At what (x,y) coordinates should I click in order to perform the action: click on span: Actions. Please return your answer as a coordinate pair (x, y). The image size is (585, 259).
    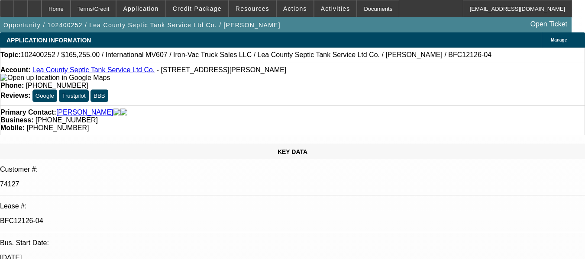
    Looking at the image, I should click on (295, 9).